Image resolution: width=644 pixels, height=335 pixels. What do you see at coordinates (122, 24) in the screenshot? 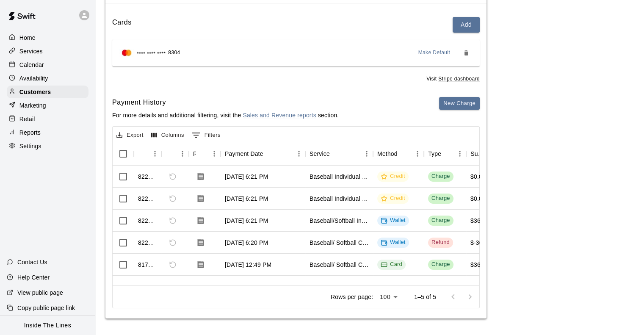
I see `h6: Cards` at bounding box center [122, 24].